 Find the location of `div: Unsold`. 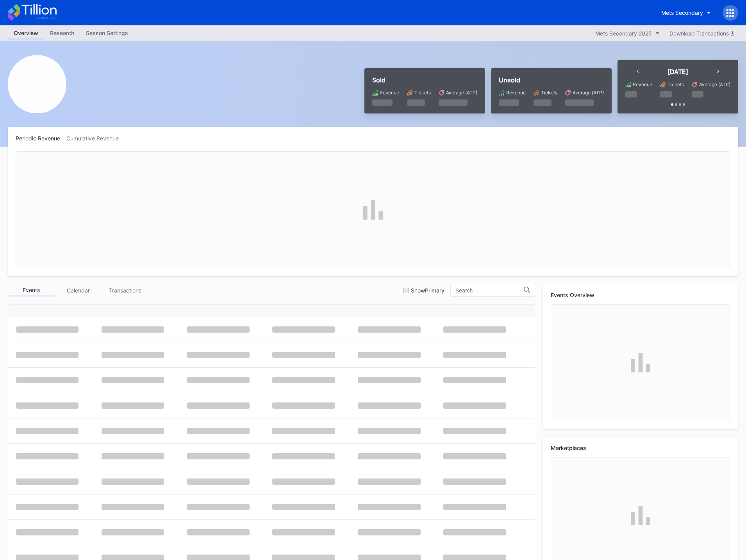

div: Unsold is located at coordinates (551, 80).